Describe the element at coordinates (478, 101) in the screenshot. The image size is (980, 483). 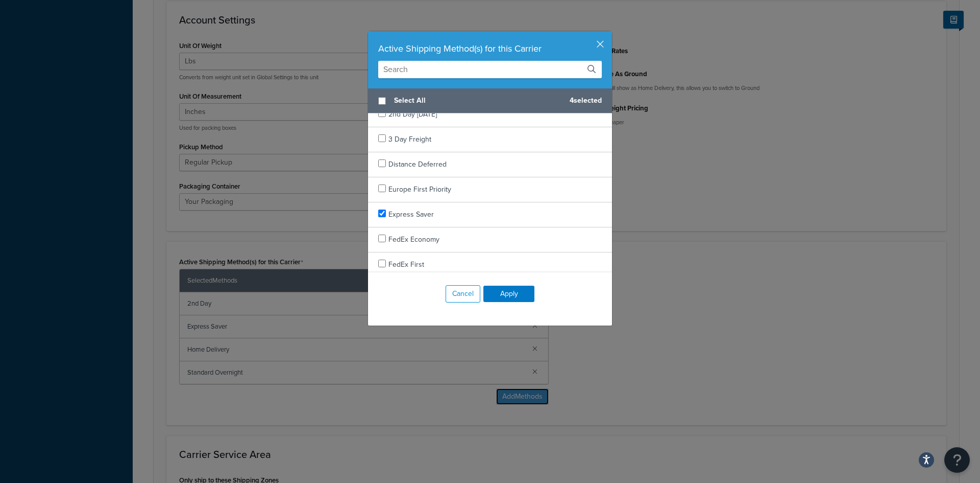
I see `span: Select All` at that location.